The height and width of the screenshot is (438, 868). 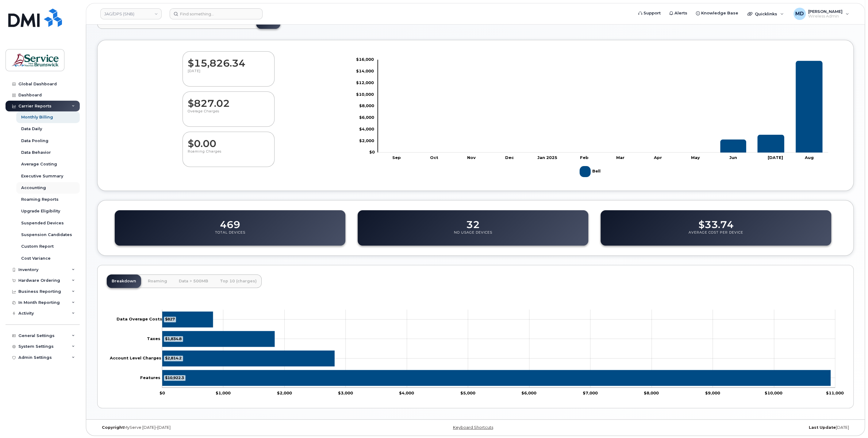 What do you see at coordinates (397, 158) in the screenshot?
I see `tspan: Sep` at bounding box center [397, 158].